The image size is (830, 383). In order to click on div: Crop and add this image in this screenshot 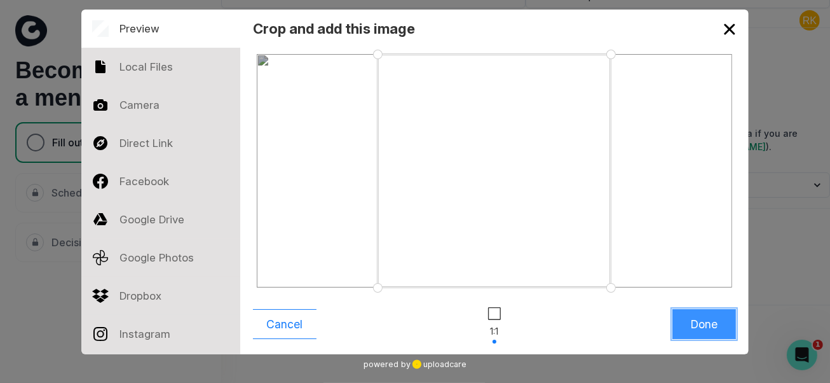, I will do `click(334, 29)`.